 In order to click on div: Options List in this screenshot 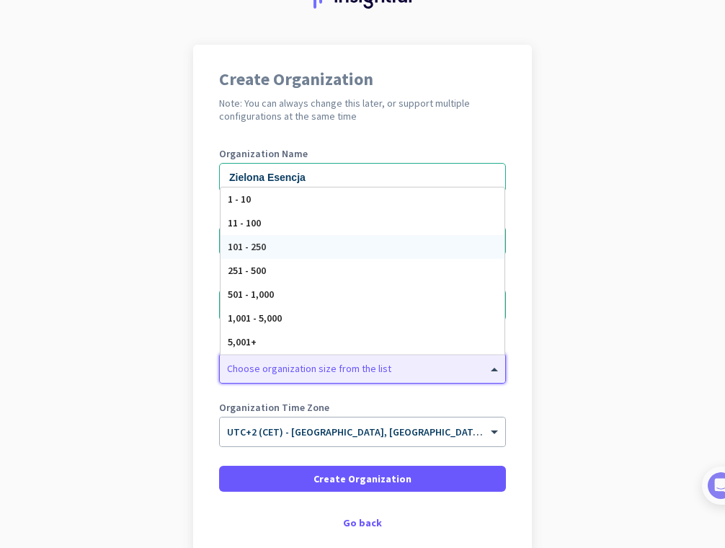, I will do `click(362, 270)`.